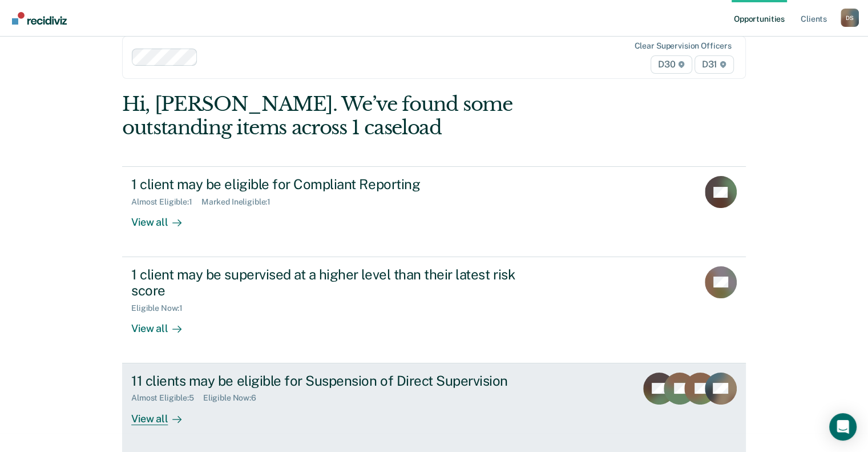 The image size is (868, 452). What do you see at coordinates (331, 282) in the screenshot?
I see `div: 1 client may be supervised at a higher level than their latest risk score` at bounding box center [331, 282].